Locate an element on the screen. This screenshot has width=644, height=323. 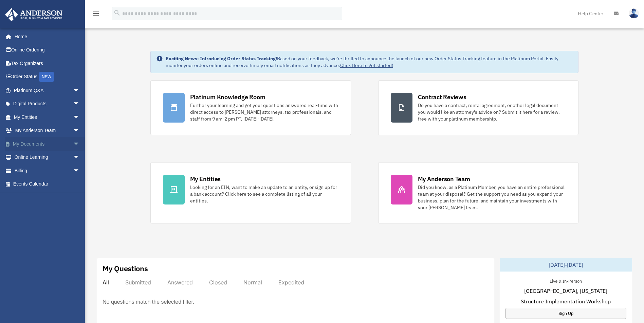
a: Billingarrow_drop_down is located at coordinates (47, 171).